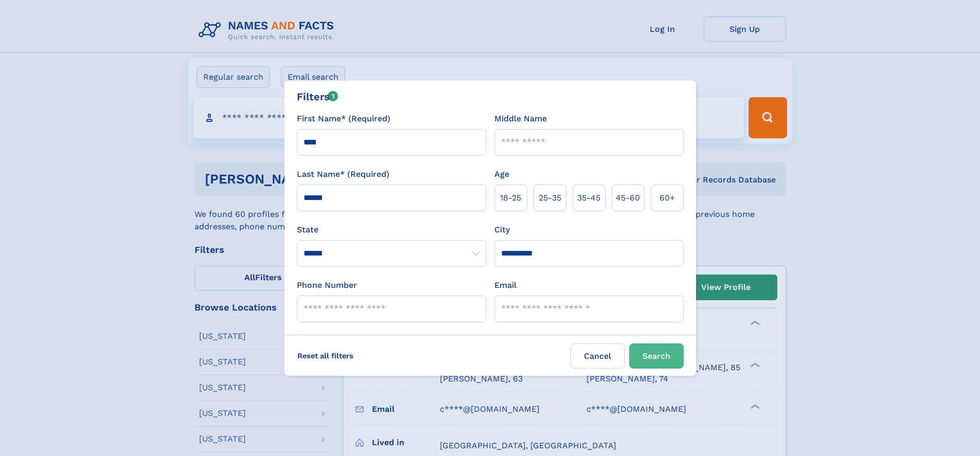 This screenshot has height=456, width=980. What do you see at coordinates (598, 356) in the screenshot?
I see `label: Cancel` at bounding box center [598, 356].